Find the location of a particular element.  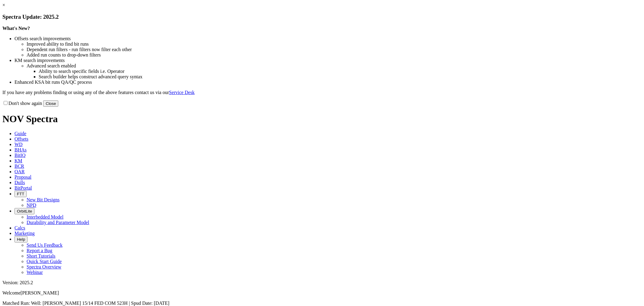

span: Help is located at coordinates (21, 239).